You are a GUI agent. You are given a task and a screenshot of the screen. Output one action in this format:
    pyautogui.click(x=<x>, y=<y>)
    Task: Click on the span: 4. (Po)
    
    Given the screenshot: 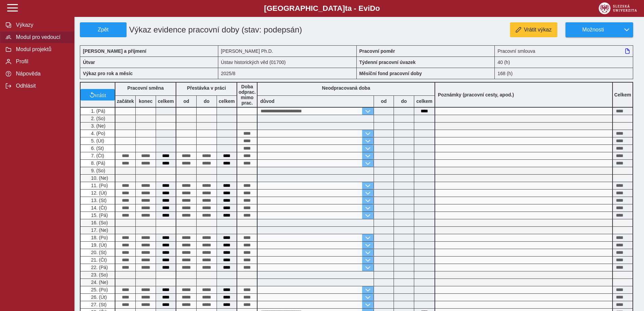 What is the action you would take?
    pyautogui.click(x=97, y=133)
    